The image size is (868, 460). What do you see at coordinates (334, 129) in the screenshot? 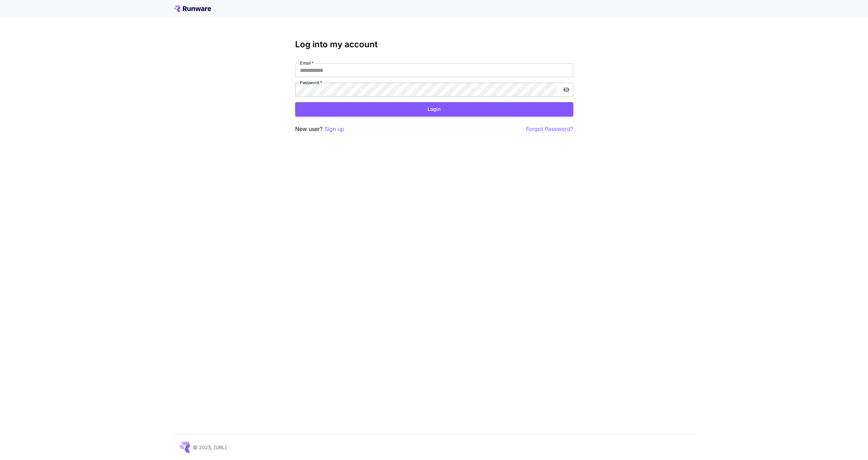
I see `p: Sign up` at bounding box center [334, 129].